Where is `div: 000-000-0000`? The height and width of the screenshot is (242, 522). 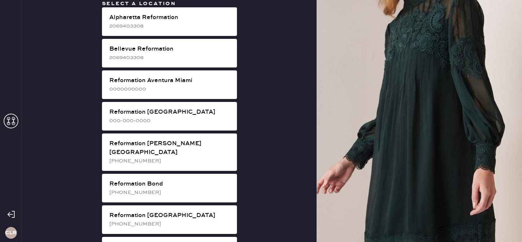 div: 000-000-0000 is located at coordinates (170, 121).